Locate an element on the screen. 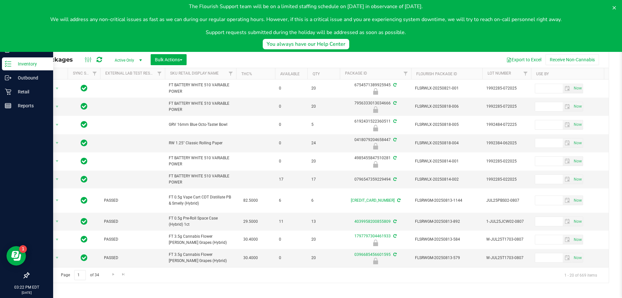 The width and height of the screenshot is (622, 298). span: Bulk Actions is located at coordinates (168, 60).